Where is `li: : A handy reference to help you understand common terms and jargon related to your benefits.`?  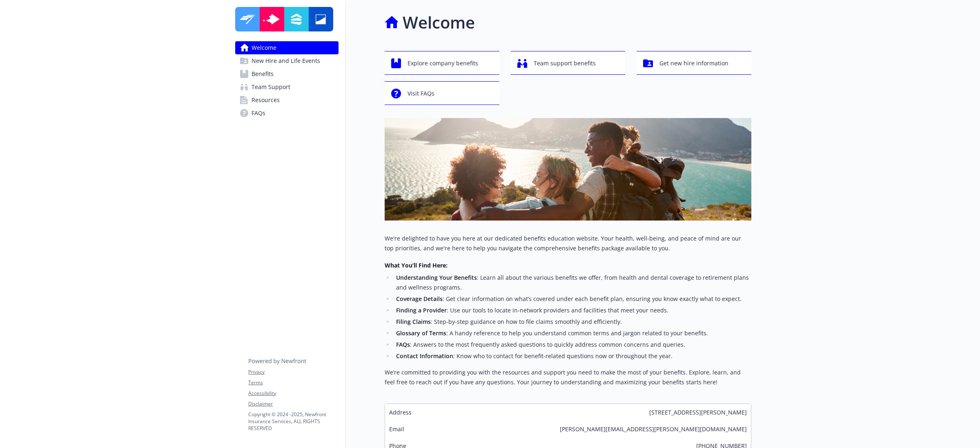
li: : A handy reference to help you understand common terms and jargon related to your benefits. is located at coordinates (573, 333).